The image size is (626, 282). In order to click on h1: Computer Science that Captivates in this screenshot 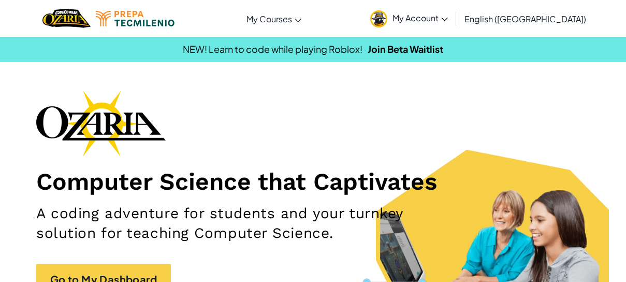, I will do `click(313, 181)`.